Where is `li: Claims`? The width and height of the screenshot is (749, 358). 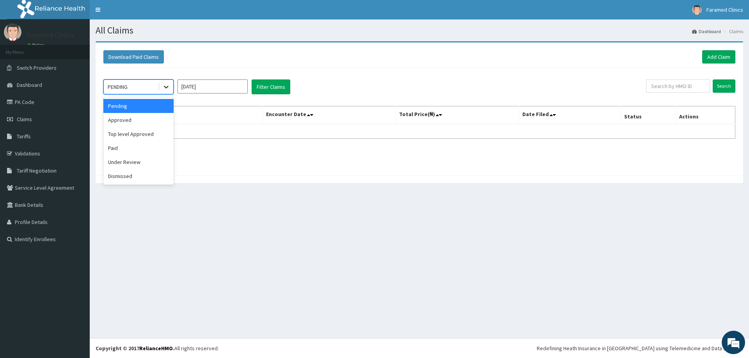 li: Claims is located at coordinates (732, 31).